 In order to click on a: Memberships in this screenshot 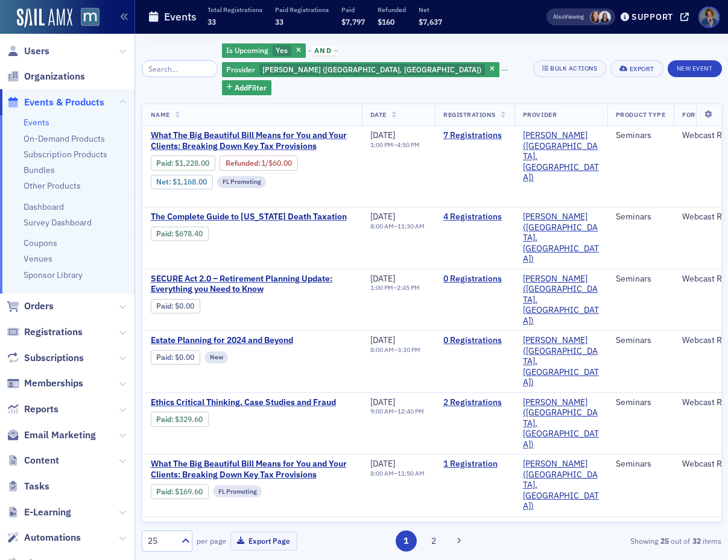, I will do `click(45, 384)`.